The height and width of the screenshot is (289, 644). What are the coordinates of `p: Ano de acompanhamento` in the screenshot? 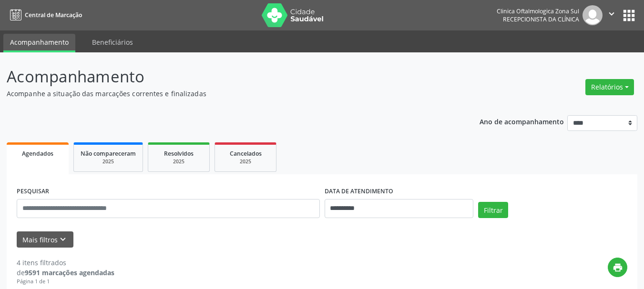 It's located at (521, 121).